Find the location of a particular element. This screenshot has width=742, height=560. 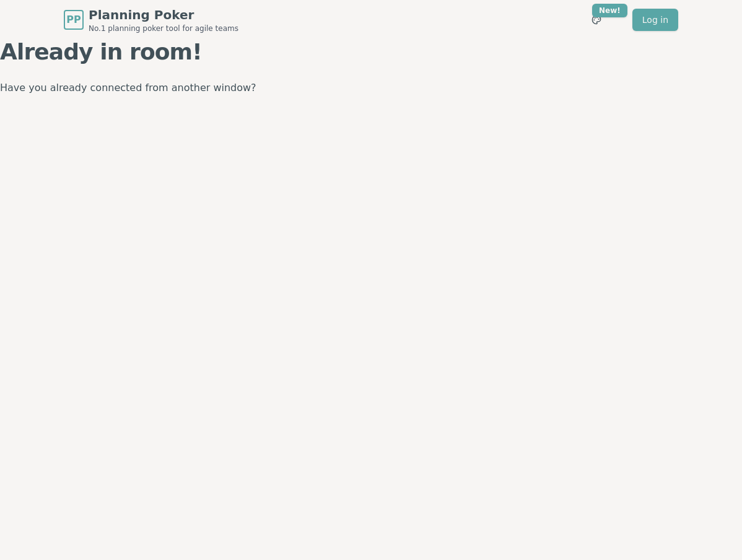

a: PPPlanning PokerNo.1 planning poker tool for agile teams is located at coordinates (151, 20).